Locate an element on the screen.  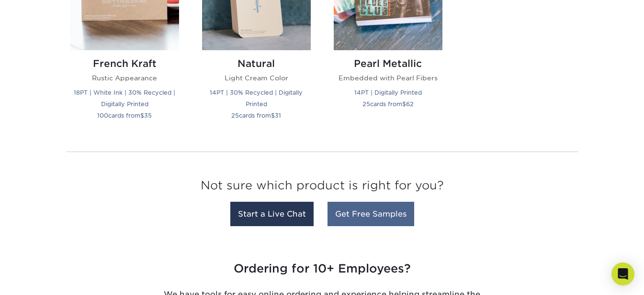
p: Light Cream Color is located at coordinates (256, 78).